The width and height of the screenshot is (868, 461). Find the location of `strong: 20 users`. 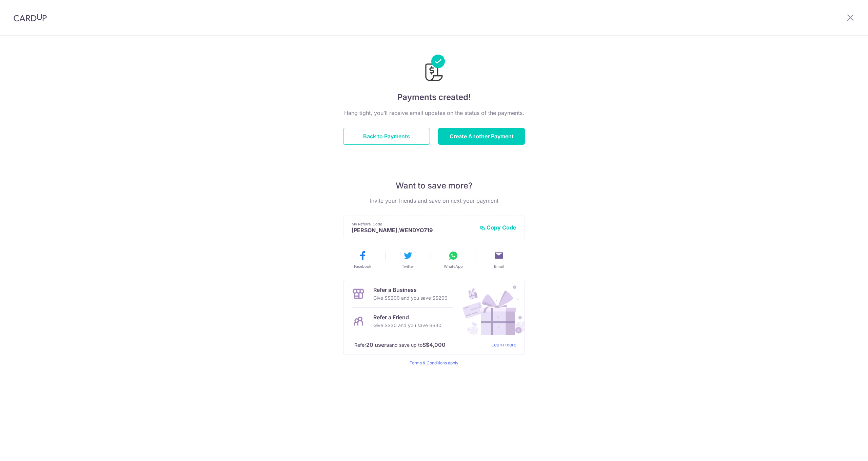

strong: 20 users is located at coordinates (377, 345).